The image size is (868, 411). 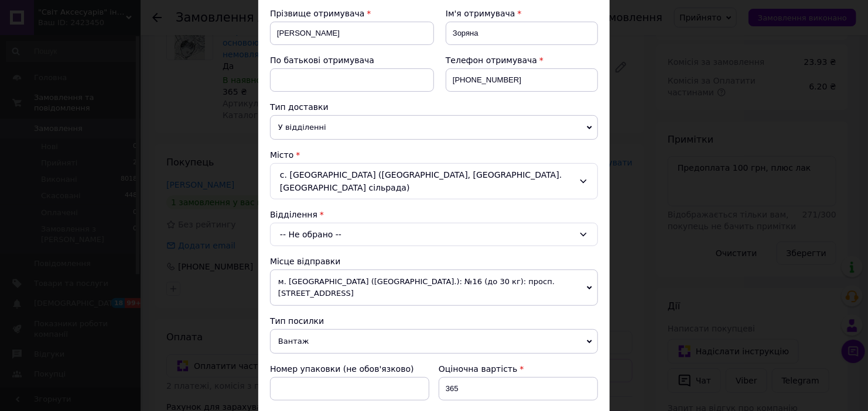 I want to click on div: Відділення, so click(x=434, y=214).